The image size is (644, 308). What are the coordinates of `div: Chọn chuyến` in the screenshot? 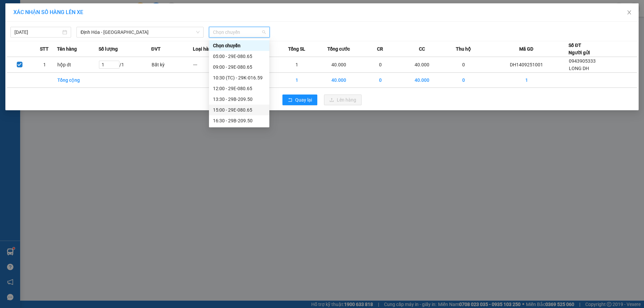 It's located at (239, 46).